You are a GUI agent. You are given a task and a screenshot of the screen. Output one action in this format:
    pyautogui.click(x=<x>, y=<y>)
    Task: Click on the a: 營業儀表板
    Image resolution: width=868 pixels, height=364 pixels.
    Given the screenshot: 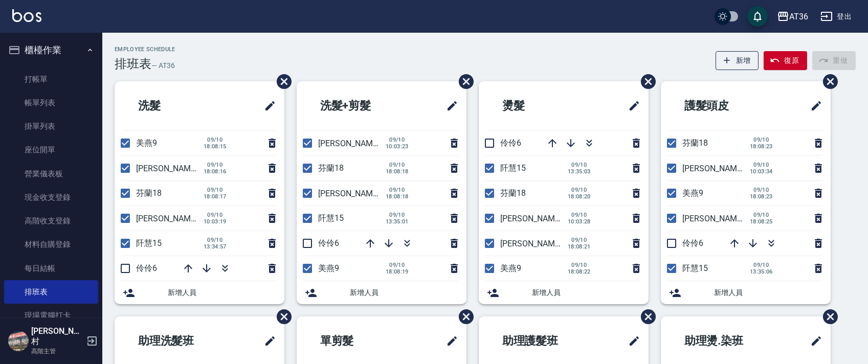 What is the action you would take?
    pyautogui.click(x=51, y=174)
    